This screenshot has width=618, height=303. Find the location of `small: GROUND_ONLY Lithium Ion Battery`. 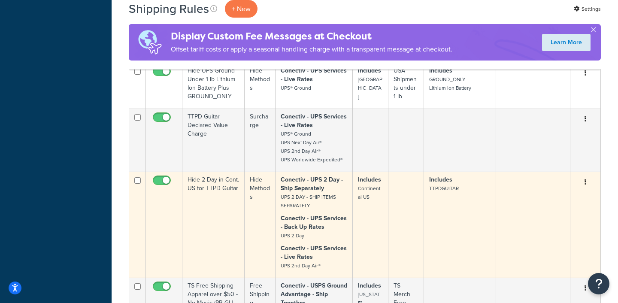

small: GROUND_ONLY Lithium Ion Battery is located at coordinates (450, 84).